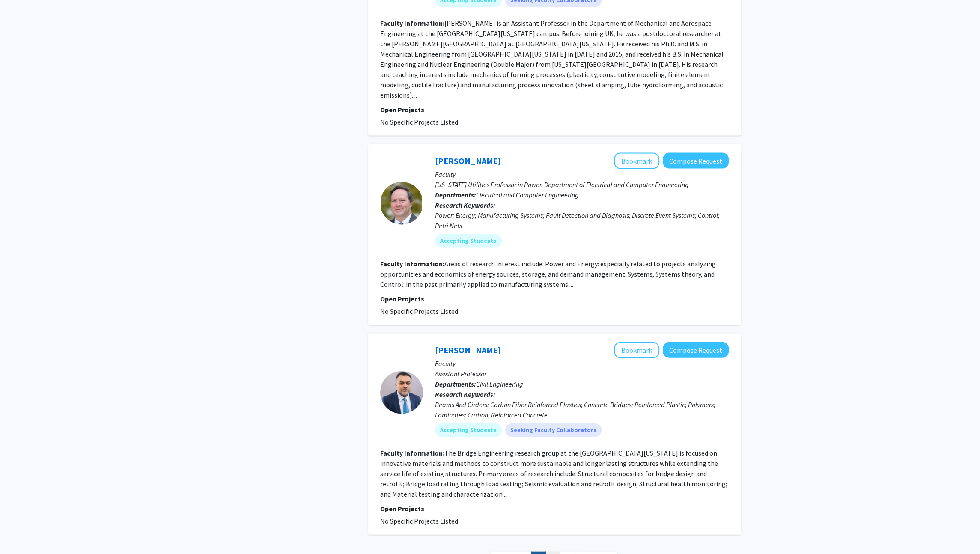  I want to click on button: Add Lawrence Holloway to Bookmarks, so click(636, 160).